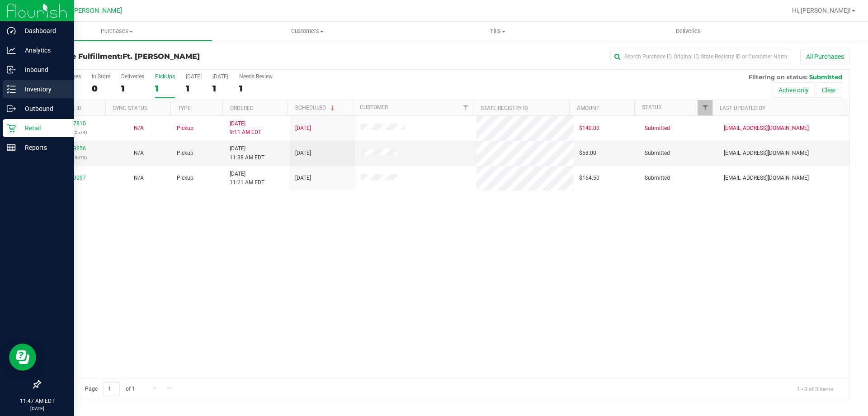 This screenshot has width=868, height=416. What do you see at coordinates (651, 108) in the screenshot?
I see `a: Status` at bounding box center [651, 108].